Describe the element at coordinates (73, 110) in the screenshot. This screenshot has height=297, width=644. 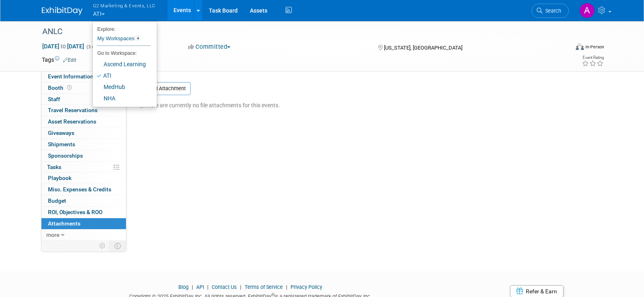
I see `span: Travel Reservations` at that location.